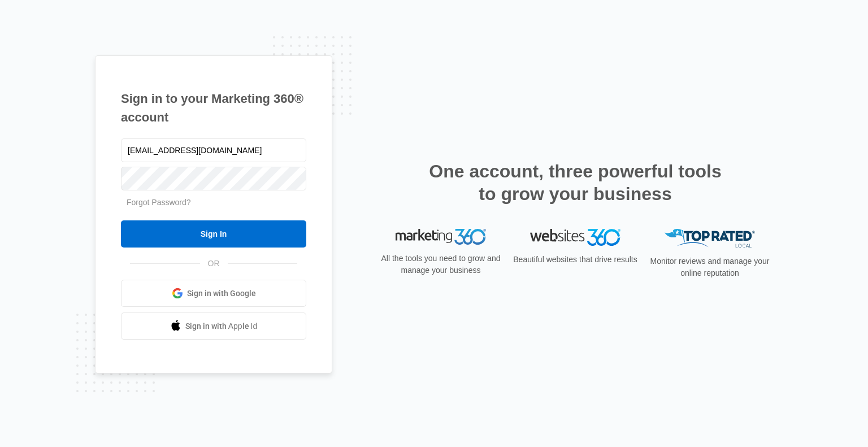  Describe the element at coordinates (213, 326) in the screenshot. I see `a: Sign in with Apple Id` at that location.